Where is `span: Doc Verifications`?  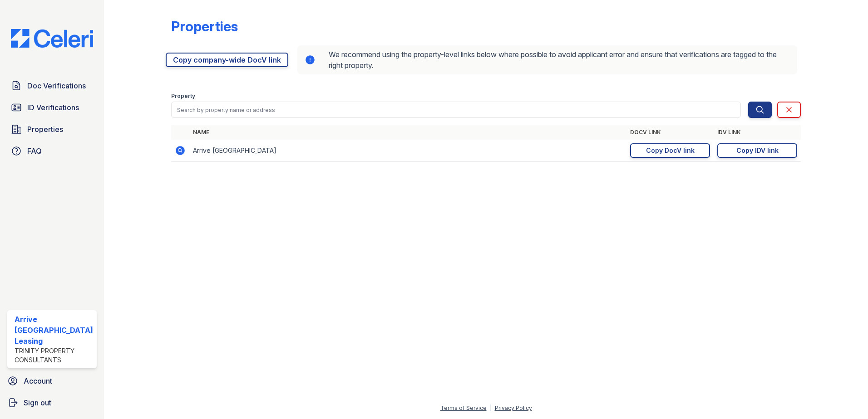
span: Doc Verifications is located at coordinates (56, 86).